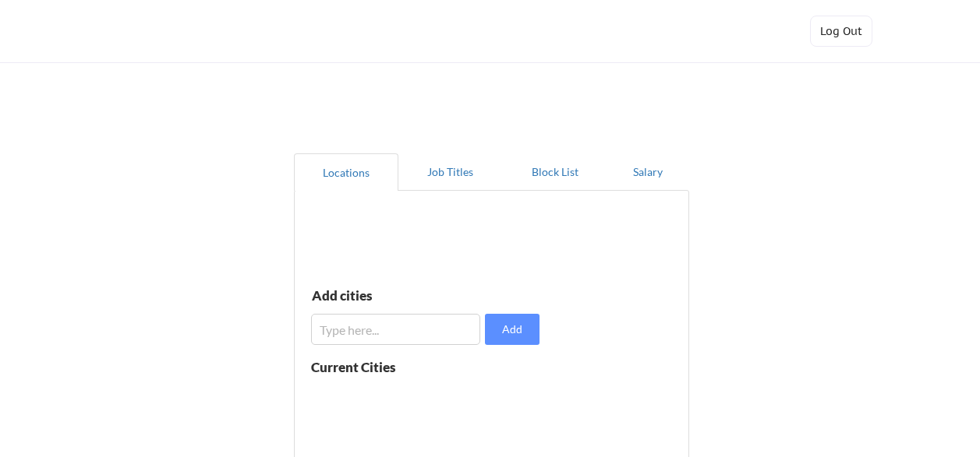  Describe the element at coordinates (648, 172) in the screenshot. I see `button: Salary` at that location.